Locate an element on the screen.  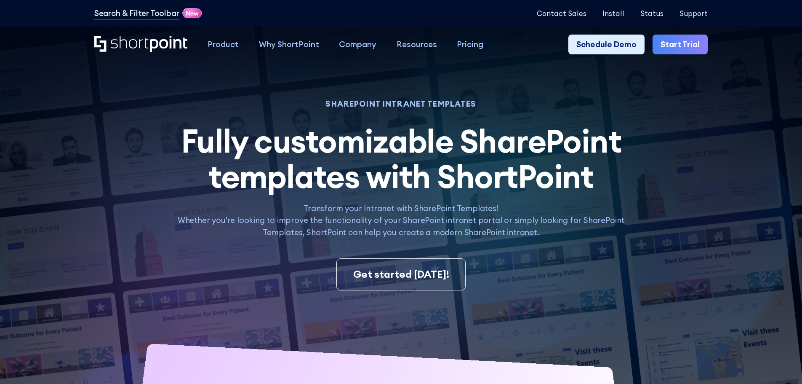
p: Install is located at coordinates (613, 13).